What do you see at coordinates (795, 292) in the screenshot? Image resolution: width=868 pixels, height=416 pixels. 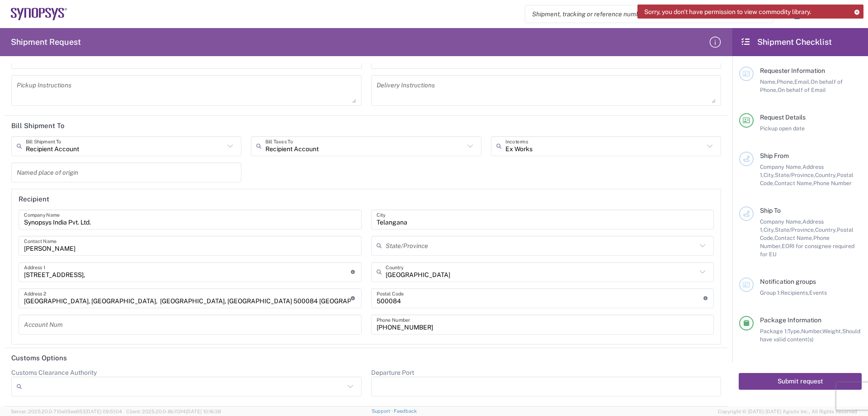 I see `span: Recipients,` at bounding box center [795, 292].